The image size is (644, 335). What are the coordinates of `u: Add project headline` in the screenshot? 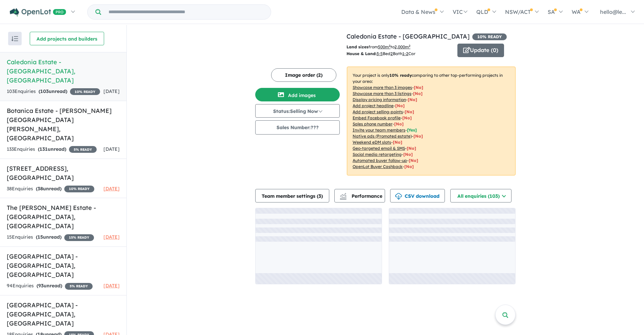 It's located at (373, 105).